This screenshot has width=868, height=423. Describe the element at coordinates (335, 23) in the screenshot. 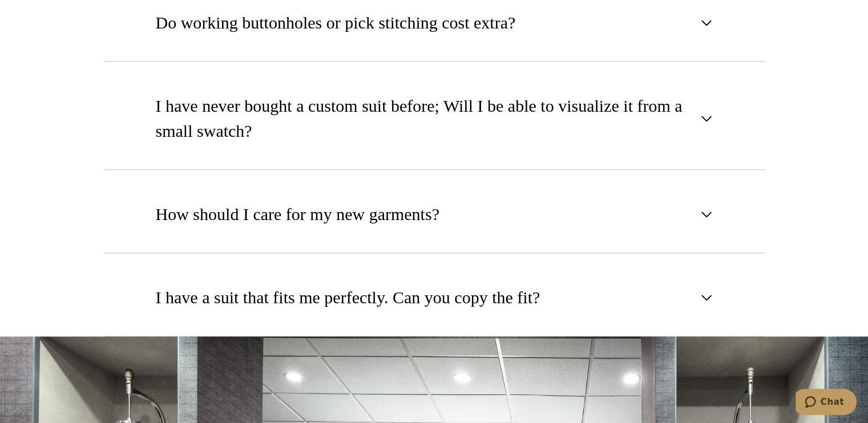

I see `span: Do working buttonholes or pick stitching cost extra?` at that location.